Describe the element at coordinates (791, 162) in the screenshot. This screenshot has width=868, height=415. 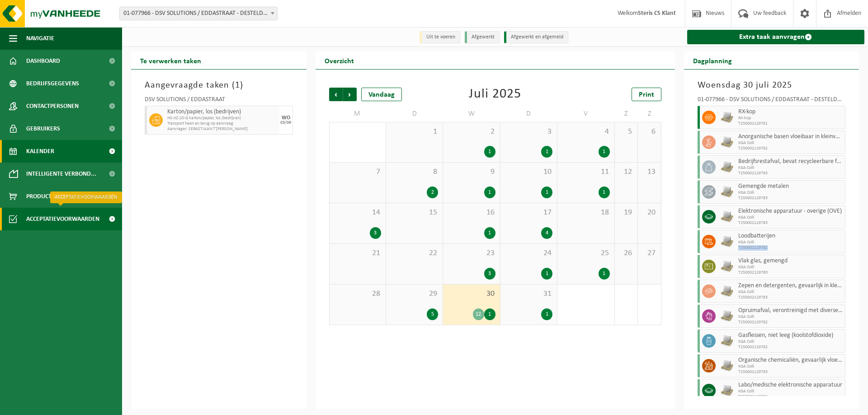
I see `span: Bedrijfsrestafval, bevat recycleerbare fracties` at that location.